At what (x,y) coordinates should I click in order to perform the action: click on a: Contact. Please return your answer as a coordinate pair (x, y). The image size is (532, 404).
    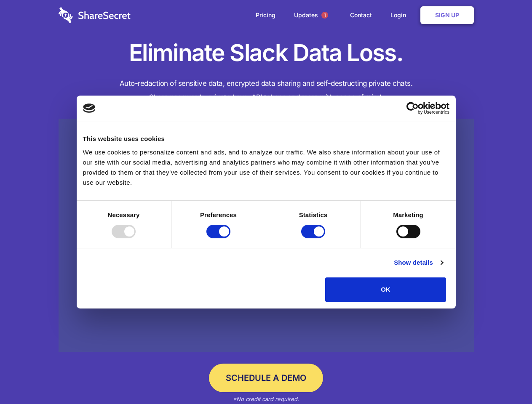
    Looking at the image, I should click on (361, 15).